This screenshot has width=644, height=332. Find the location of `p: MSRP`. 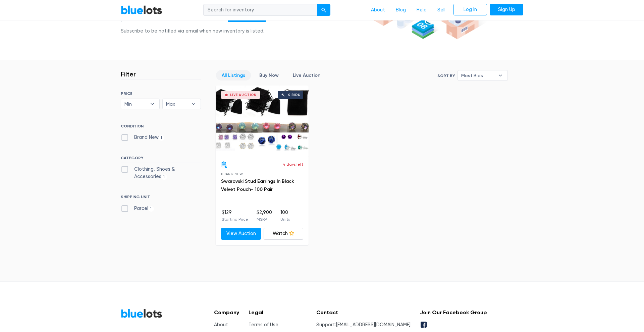

p: MSRP is located at coordinates (264, 219).